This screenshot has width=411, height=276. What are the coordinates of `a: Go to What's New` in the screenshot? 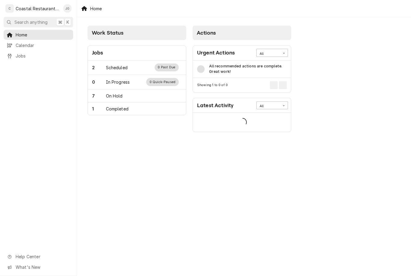 It's located at (38, 267).